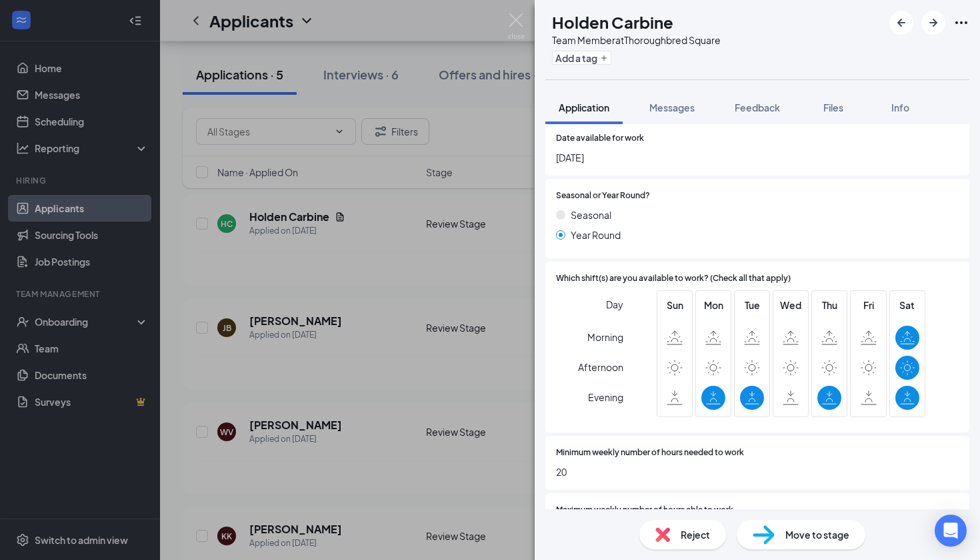 The width and height of the screenshot is (980, 560). I want to click on span: Sun, so click(675, 305).